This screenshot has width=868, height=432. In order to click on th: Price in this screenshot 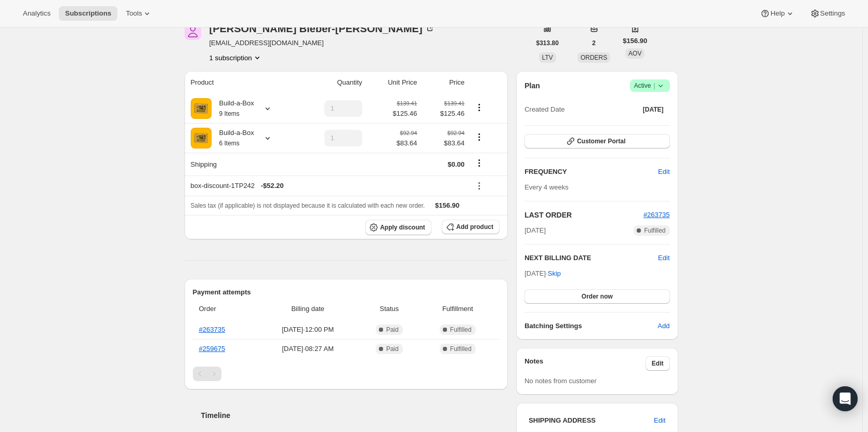, I will do `click(444, 83)`.